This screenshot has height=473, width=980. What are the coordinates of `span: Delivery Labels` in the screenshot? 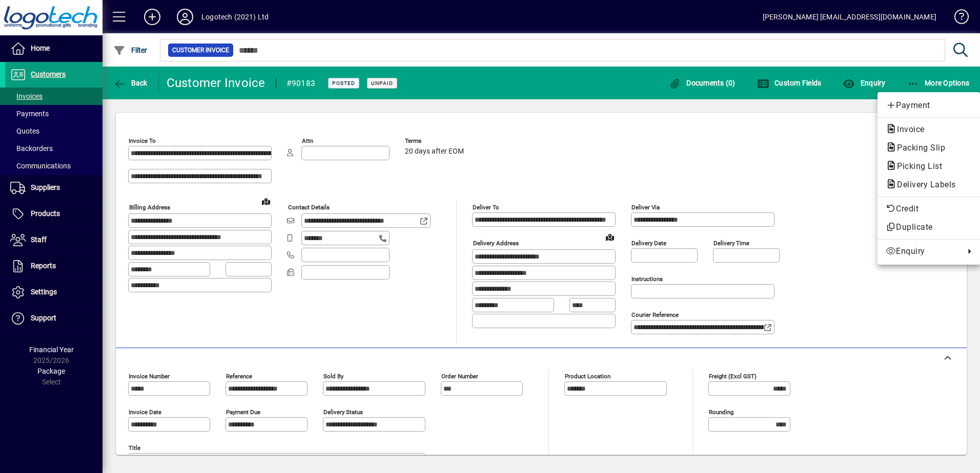 It's located at (923, 185).